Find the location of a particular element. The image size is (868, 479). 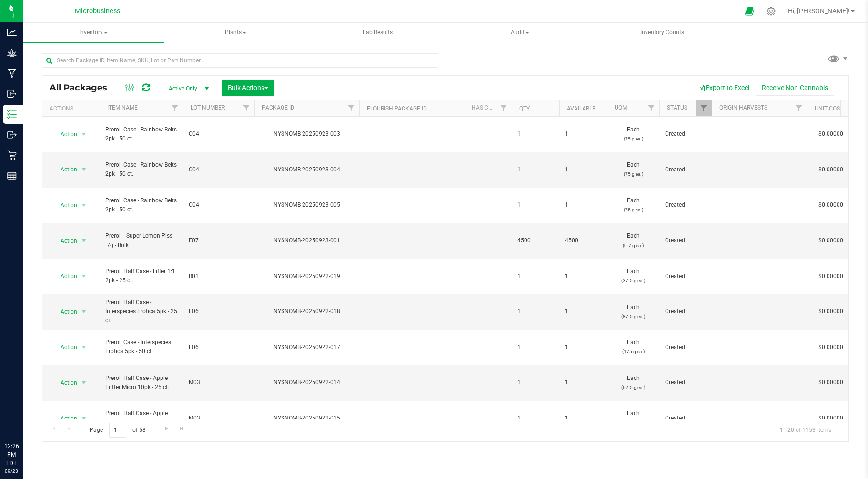

span: Lab Results is located at coordinates (378, 32).